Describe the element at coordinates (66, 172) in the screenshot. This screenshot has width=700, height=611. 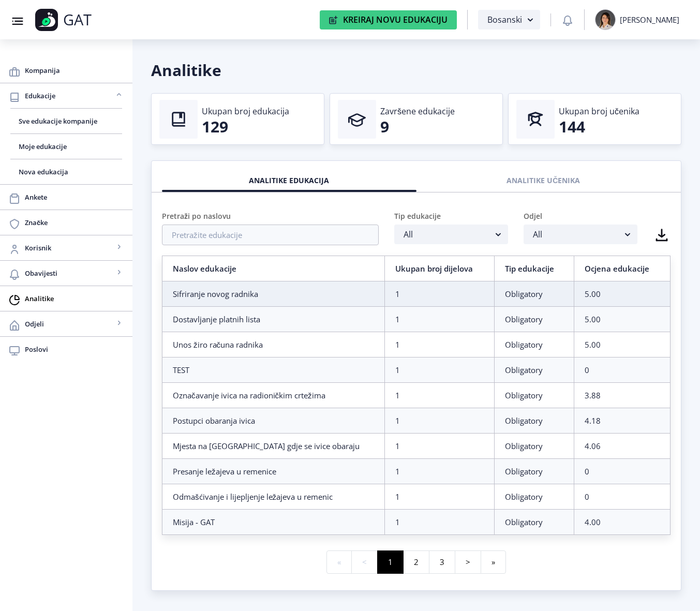
I see `span: Nova edukacija` at that location.